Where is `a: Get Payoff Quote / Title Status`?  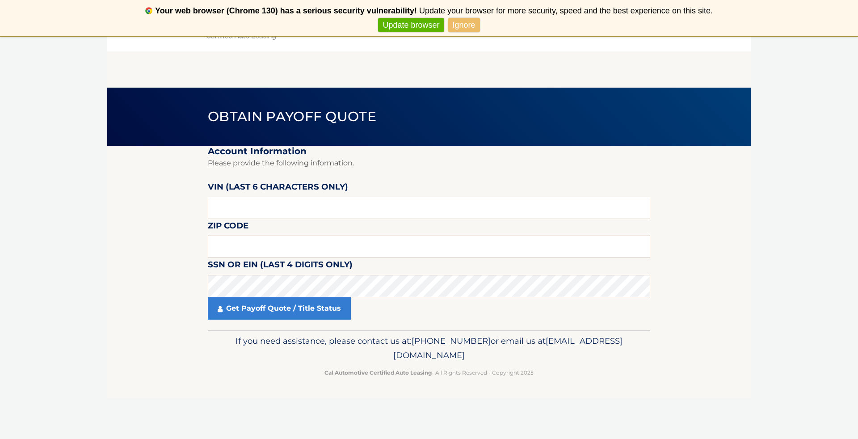 a: Get Payoff Quote / Title Status is located at coordinates (279, 308).